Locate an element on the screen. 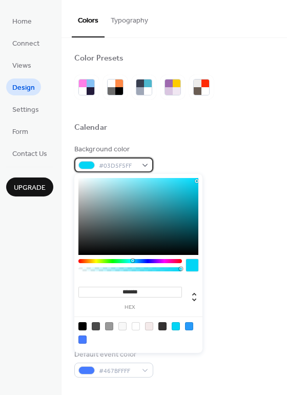 The height and width of the screenshot is (395, 287). span: Settings is located at coordinates (26, 110).